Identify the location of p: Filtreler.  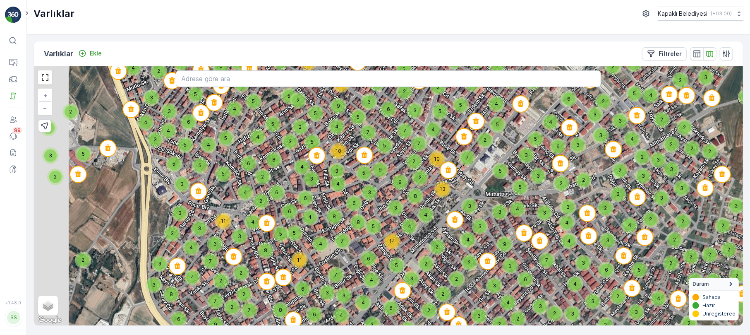
(670, 54).